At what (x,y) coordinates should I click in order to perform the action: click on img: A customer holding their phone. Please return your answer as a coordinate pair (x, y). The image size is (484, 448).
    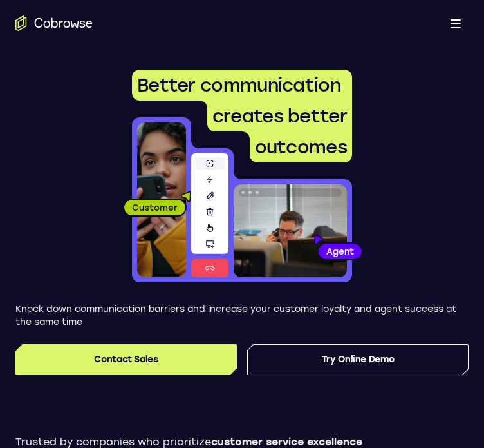
    Looking at the image, I should click on (161, 200).